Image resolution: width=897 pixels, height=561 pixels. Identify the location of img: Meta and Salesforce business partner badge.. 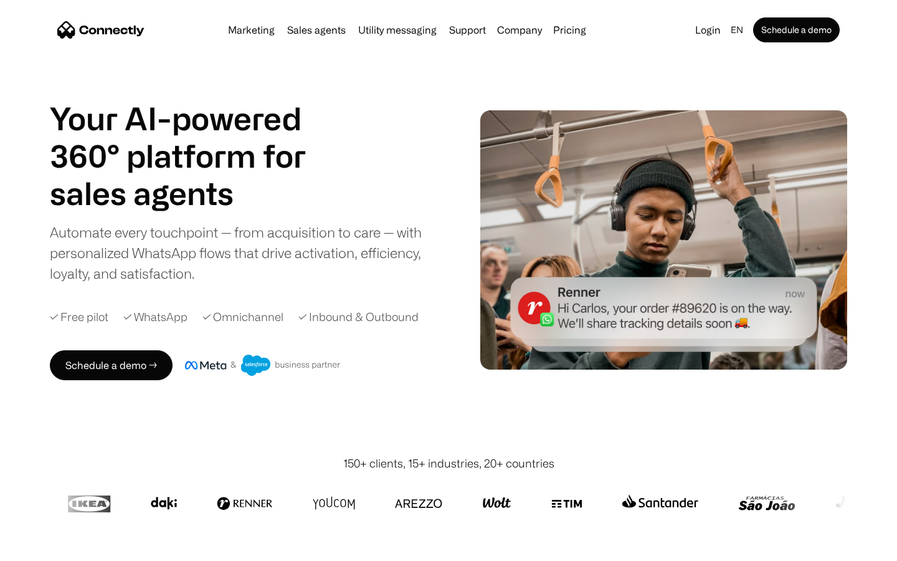
(263, 365).